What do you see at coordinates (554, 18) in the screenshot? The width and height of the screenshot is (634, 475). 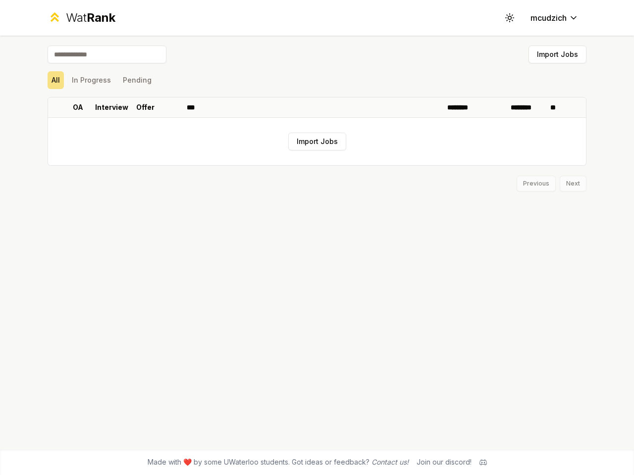 I see `button: mcudzich` at bounding box center [554, 18].